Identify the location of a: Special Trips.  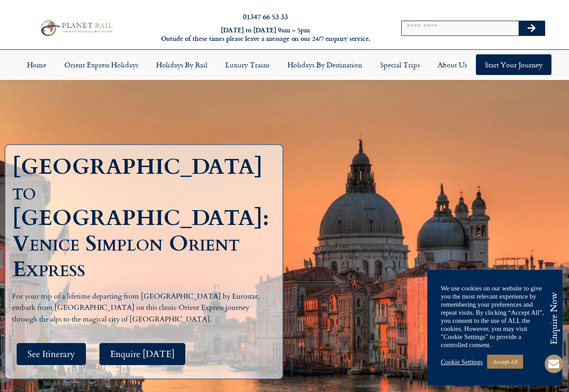
(400, 65).